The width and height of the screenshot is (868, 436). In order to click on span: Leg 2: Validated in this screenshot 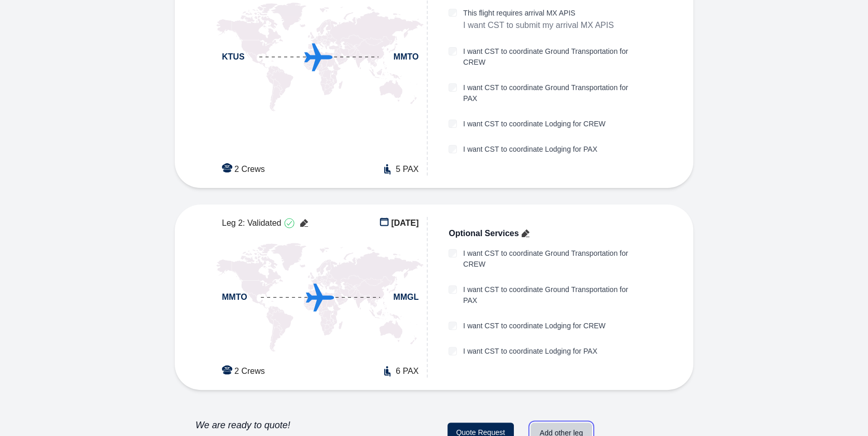, I will do `click(252, 223)`.